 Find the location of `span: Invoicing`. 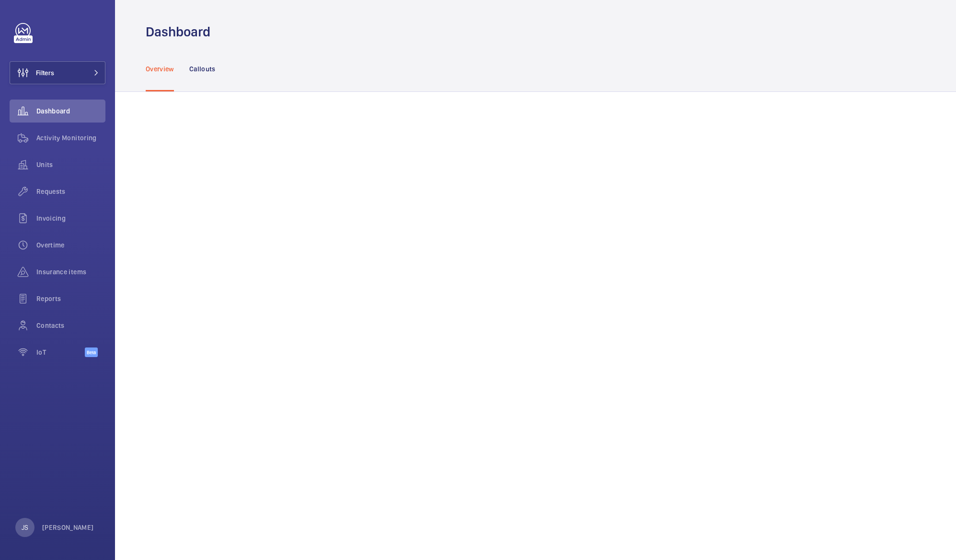

span: Invoicing is located at coordinates (71, 218).